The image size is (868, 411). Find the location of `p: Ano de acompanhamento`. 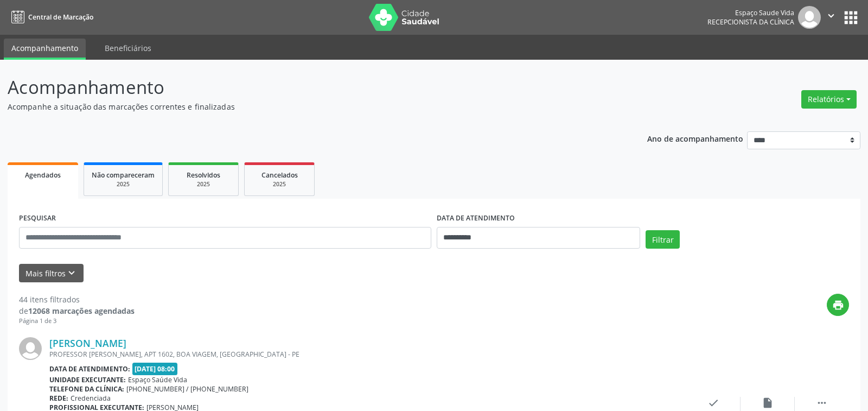

p: Ano de acompanhamento is located at coordinates (695, 138).